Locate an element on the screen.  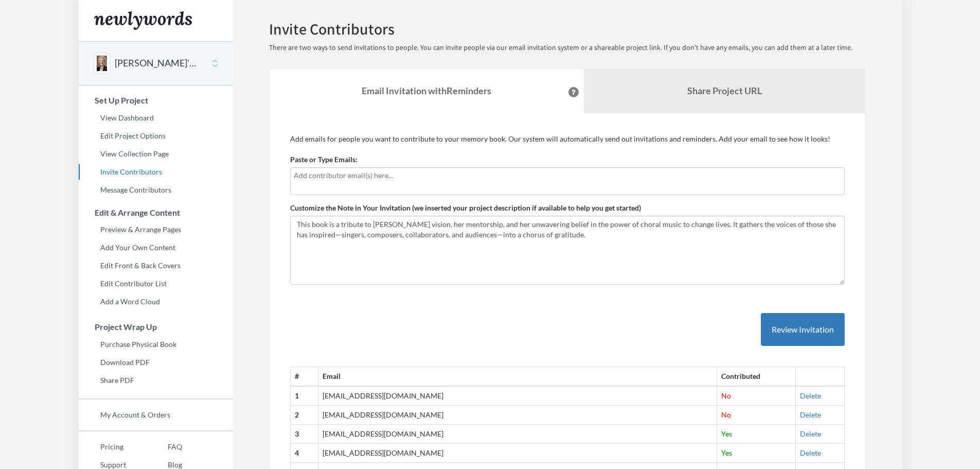
a: Add Your Own Content is located at coordinates (156, 248).